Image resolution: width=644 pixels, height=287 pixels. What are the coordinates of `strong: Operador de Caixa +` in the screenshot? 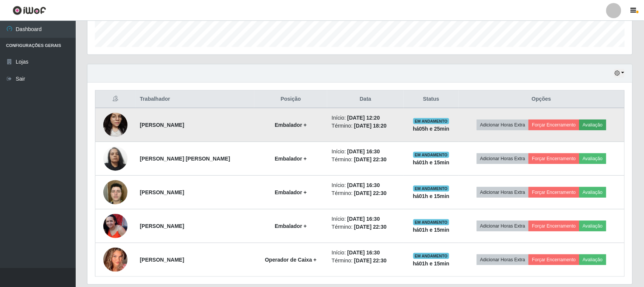 It's located at (290, 259).